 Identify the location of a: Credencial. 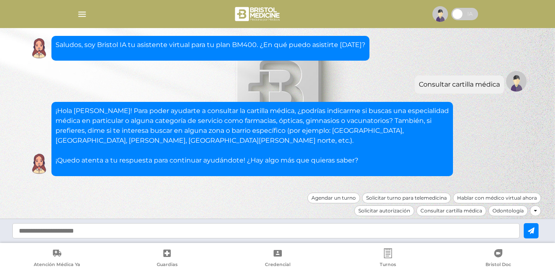
(278, 258).